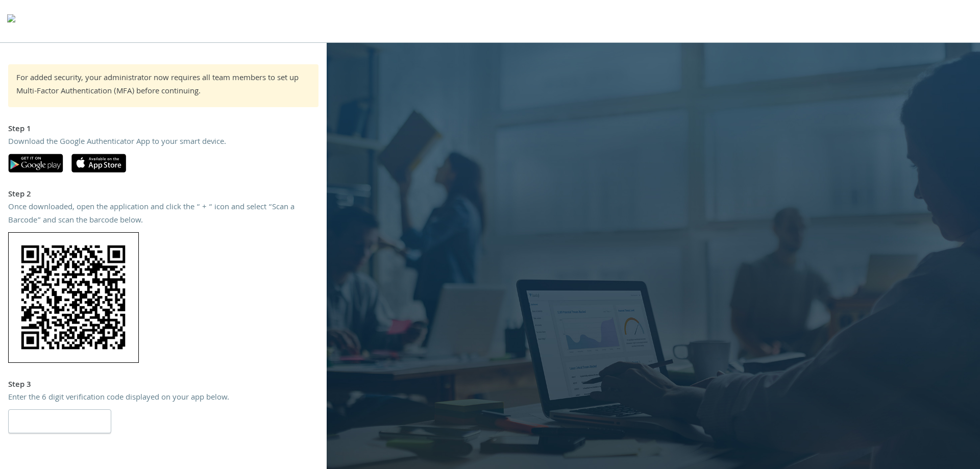 The width and height of the screenshot is (980, 469). What do you see at coordinates (73, 298) in the screenshot?
I see `img: wVPyfRJ1ztUAAAAASUVORK5CYII=` at bounding box center [73, 298].